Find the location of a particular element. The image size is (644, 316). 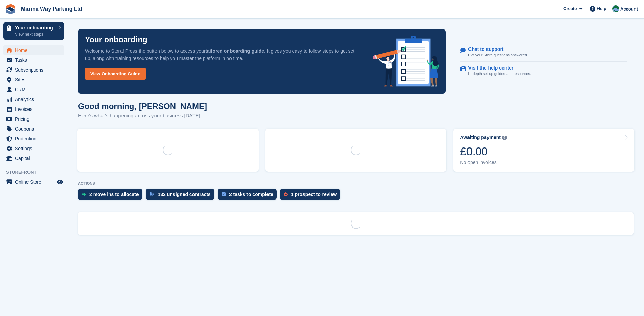

a: 2 move ins to allocate is located at coordinates (112, 196).